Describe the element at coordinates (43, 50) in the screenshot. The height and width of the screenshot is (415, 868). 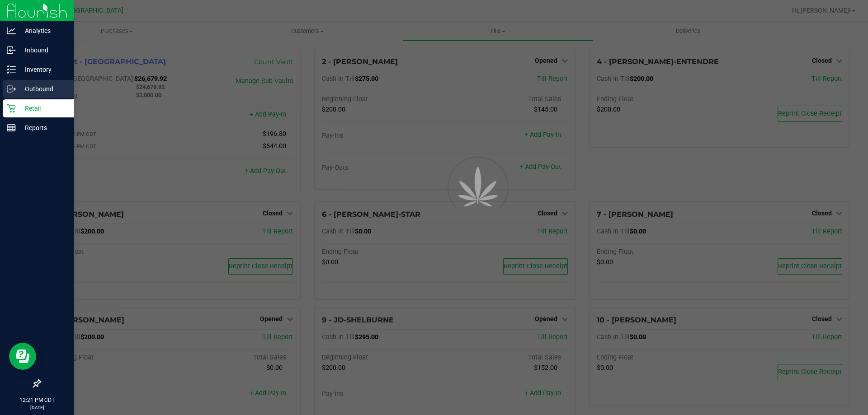
I see `p: Inbound` at that location.